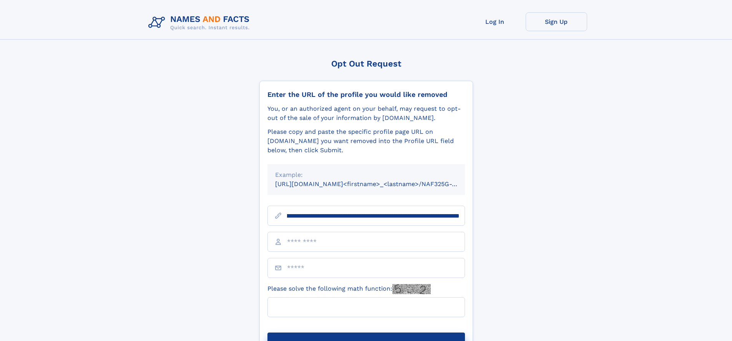  What do you see at coordinates (556, 22) in the screenshot?
I see `a: Sign Up` at bounding box center [556, 22].